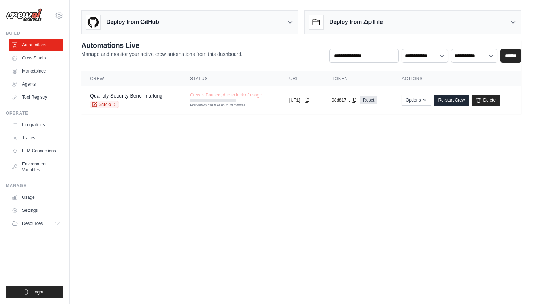  I want to click on a: Quantify Security Benchmarking, so click(126, 96).